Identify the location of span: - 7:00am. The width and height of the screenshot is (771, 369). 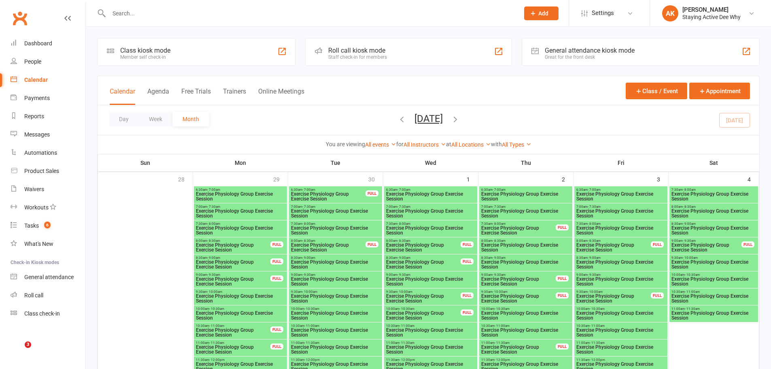
(499, 189).